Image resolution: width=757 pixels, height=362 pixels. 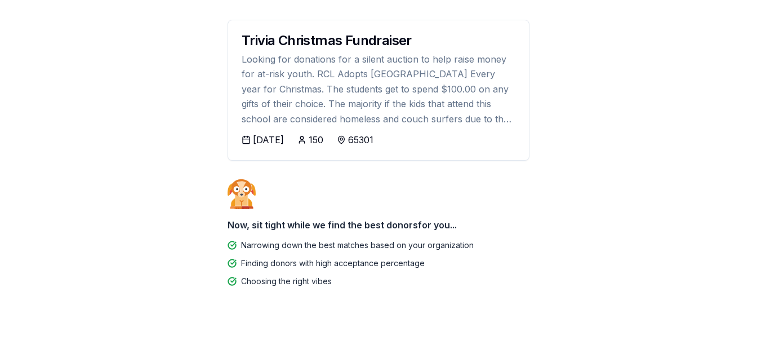 What do you see at coordinates (316, 140) in the screenshot?
I see `div: 150` at bounding box center [316, 140].